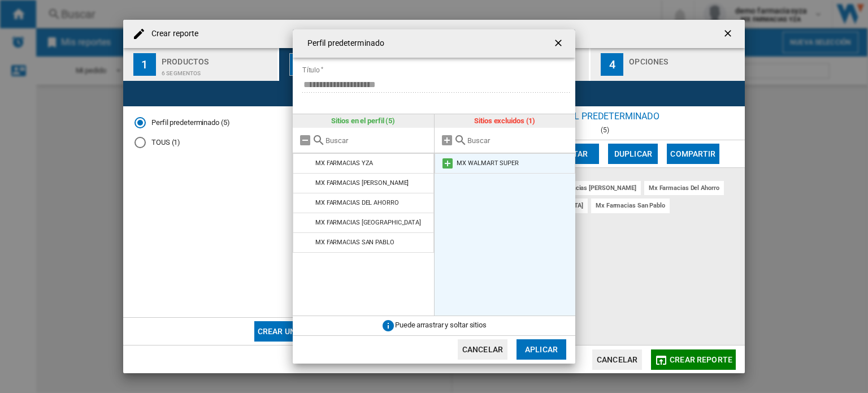  What do you see at coordinates (487, 163) in the screenshot?
I see `div: MX WALMART SUPER` at bounding box center [487, 163].